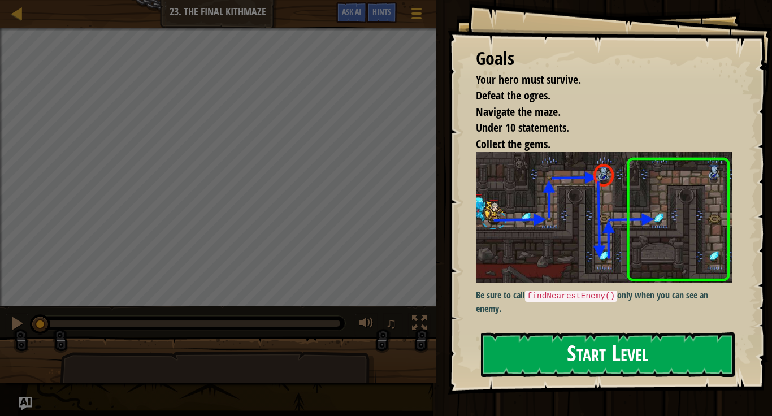 The image size is (772, 416). What do you see at coordinates (604, 59) in the screenshot?
I see `div: Goals` at bounding box center [604, 59].